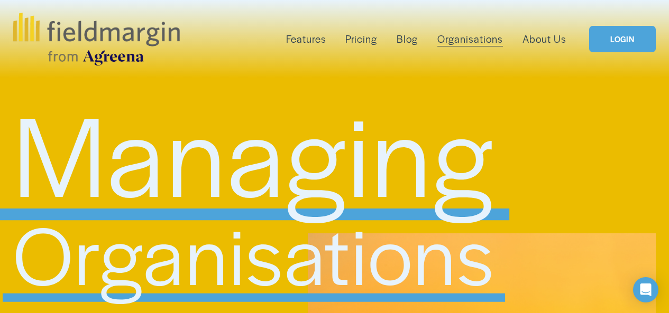 The width and height of the screenshot is (669, 313). I want to click on a: Organisations, so click(470, 39).